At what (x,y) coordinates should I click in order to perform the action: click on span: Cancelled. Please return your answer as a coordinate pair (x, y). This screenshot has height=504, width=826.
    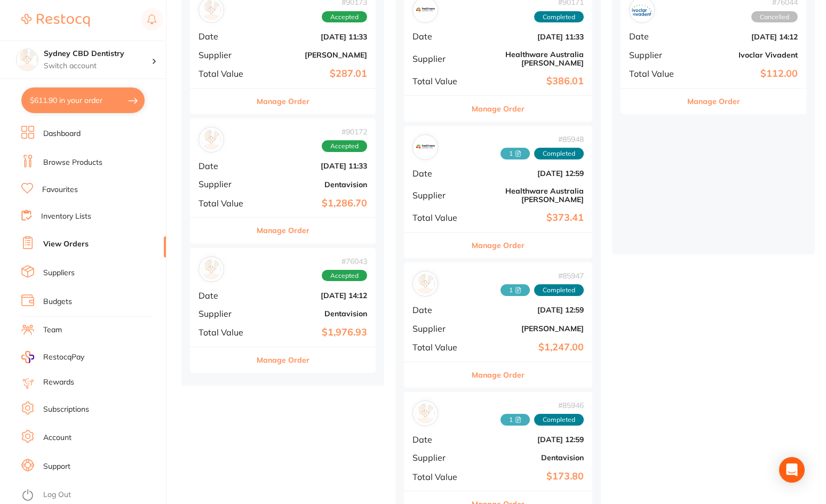
    Looking at the image, I should click on (775, 17).